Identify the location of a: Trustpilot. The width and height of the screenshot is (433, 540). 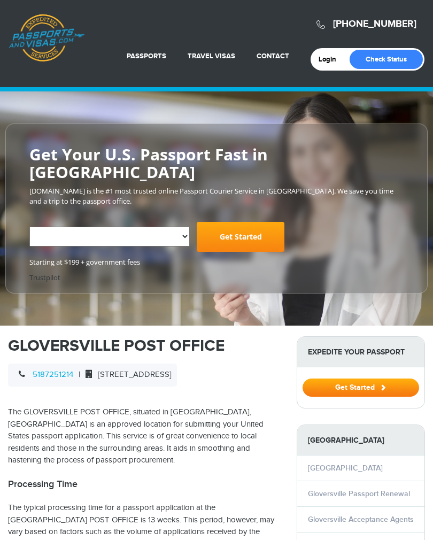
(45, 277).